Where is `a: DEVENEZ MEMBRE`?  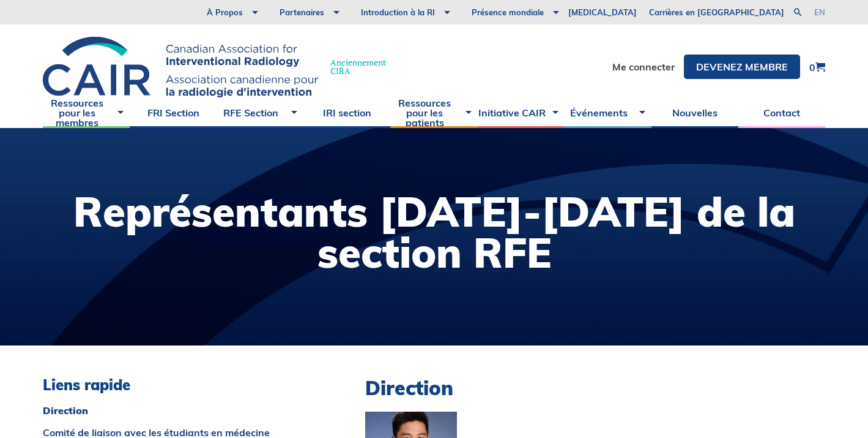
a: DEVENEZ MEMBRE is located at coordinates (742, 67).